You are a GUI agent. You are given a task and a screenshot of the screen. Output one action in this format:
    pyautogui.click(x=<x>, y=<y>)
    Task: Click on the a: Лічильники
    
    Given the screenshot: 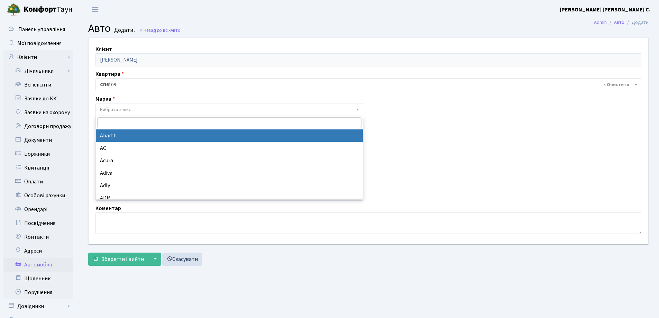 What is the action you would take?
    pyautogui.click(x=40, y=71)
    